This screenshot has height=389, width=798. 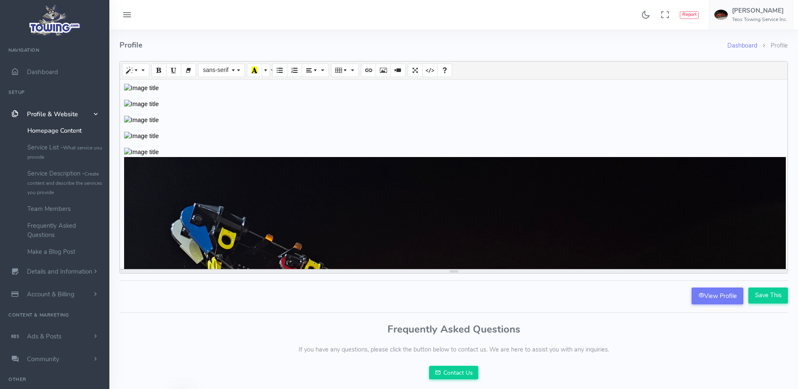 What do you see at coordinates (295, 70) in the screenshot?
I see `button: Ordered list (CTRL+SHIFT+NUM8)` at bounding box center [295, 70].